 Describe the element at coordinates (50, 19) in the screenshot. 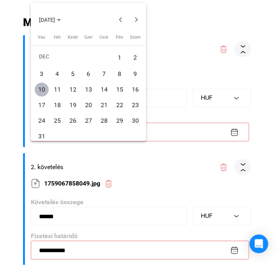

I see `button: Choose month and year` at that location.